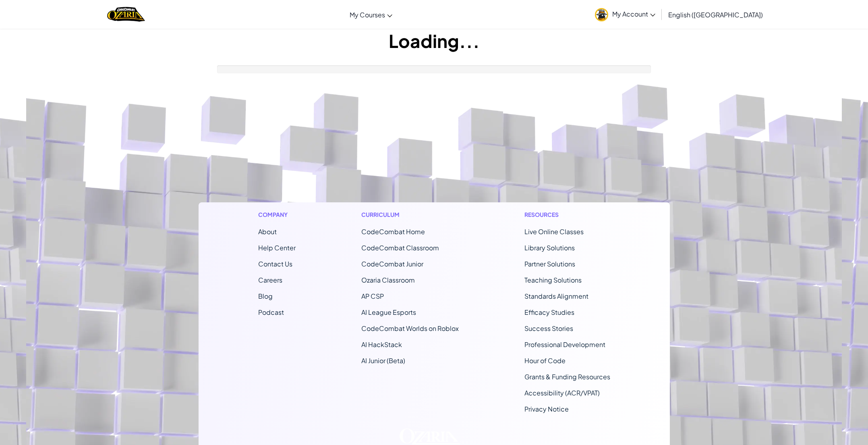  What do you see at coordinates (567, 214) in the screenshot?
I see `h1: Resources` at bounding box center [567, 214].